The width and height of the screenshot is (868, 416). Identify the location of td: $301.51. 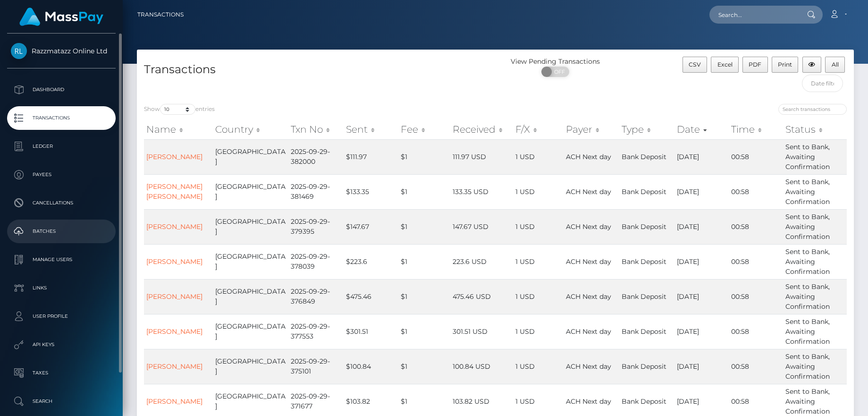
(371, 331).